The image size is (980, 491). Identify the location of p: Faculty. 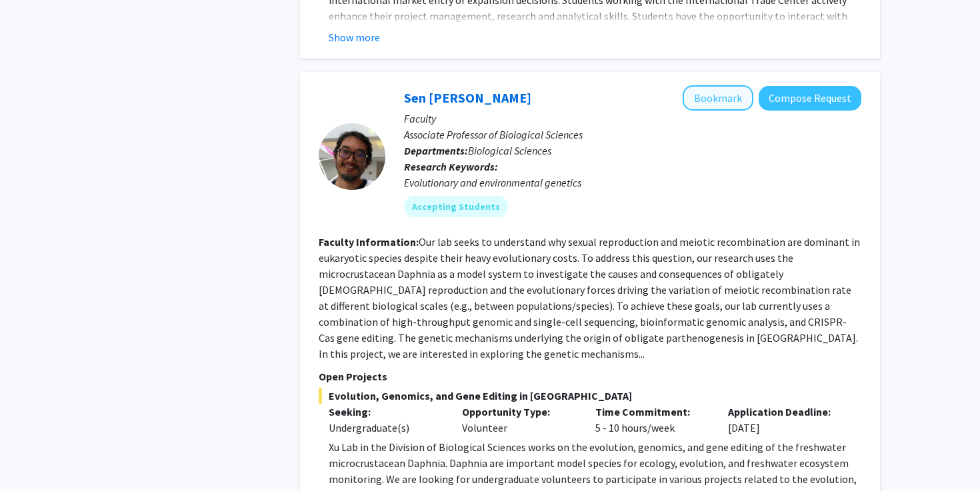
(633, 119).